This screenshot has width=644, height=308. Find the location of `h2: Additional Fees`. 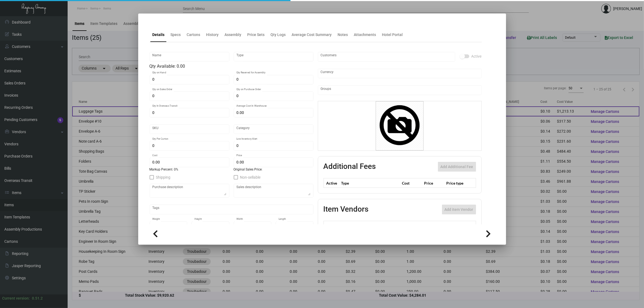

h2: Additional Fees is located at coordinates (350, 167).